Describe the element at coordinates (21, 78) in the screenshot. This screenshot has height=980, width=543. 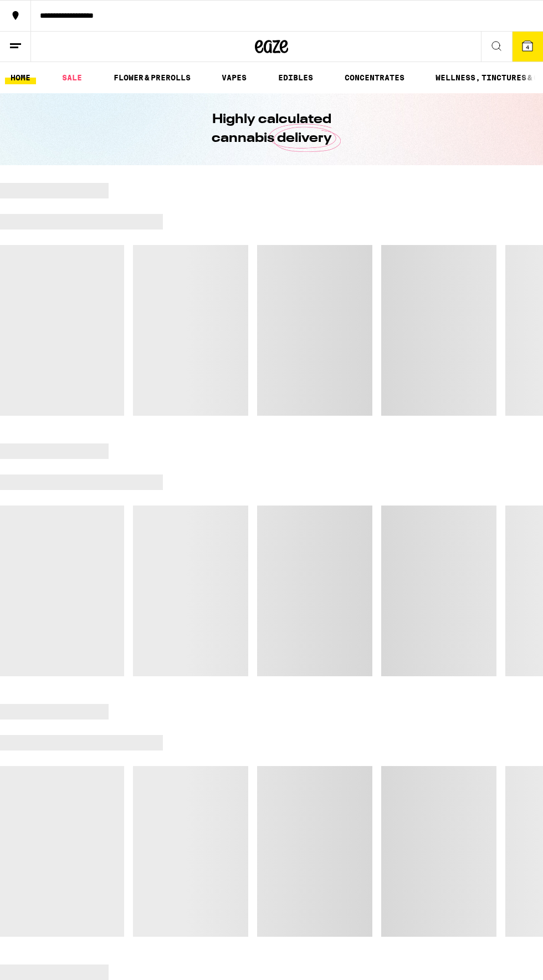
I see `a: HOME` at that location.